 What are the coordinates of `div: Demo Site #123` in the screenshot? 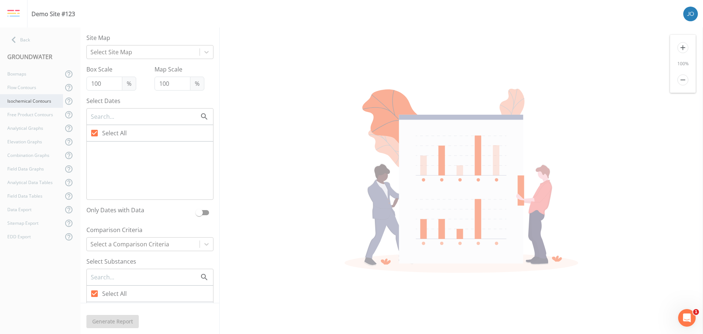 It's located at (53, 14).